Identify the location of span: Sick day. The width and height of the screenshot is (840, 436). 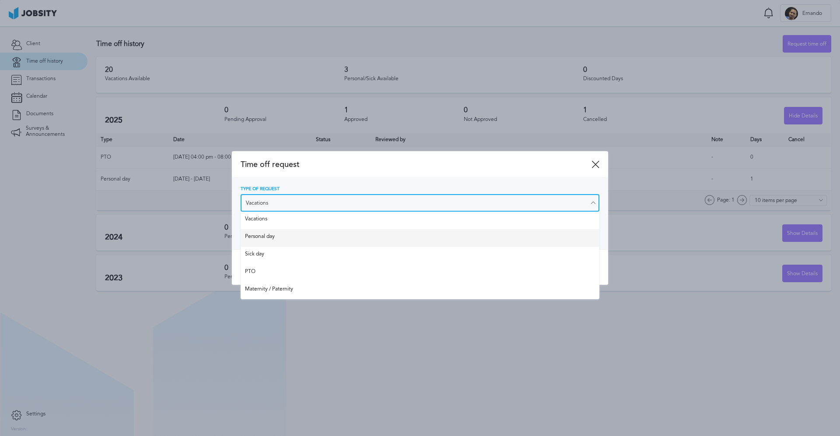
(420, 255).